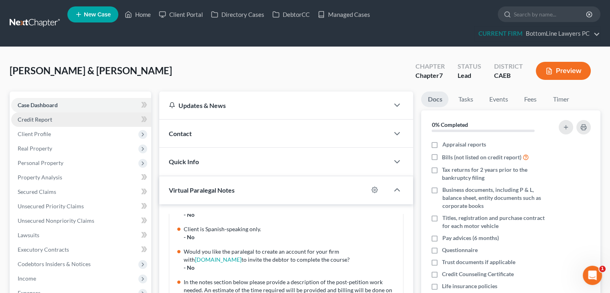  Describe the element at coordinates (496, 222) in the screenshot. I see `span: Titles, registration and purchase contract for each motor vehicle` at that location.